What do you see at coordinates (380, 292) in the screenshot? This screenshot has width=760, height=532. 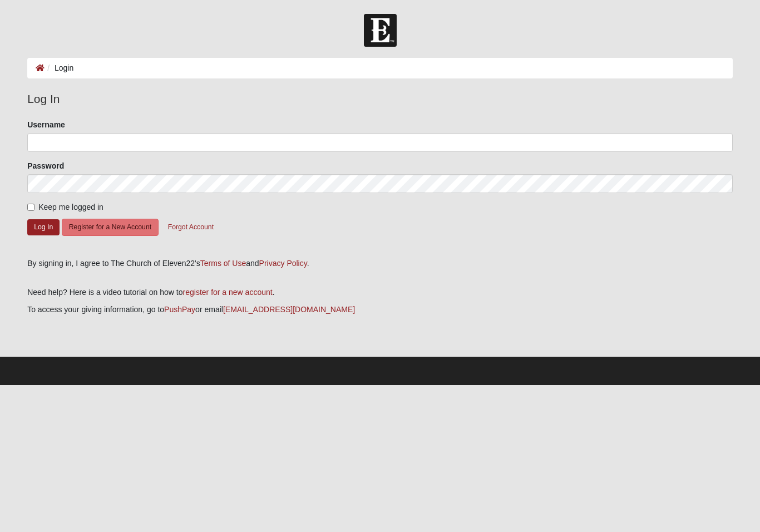 I see `p: Need help? Here is a video tutorial on how to .` at bounding box center [380, 292].